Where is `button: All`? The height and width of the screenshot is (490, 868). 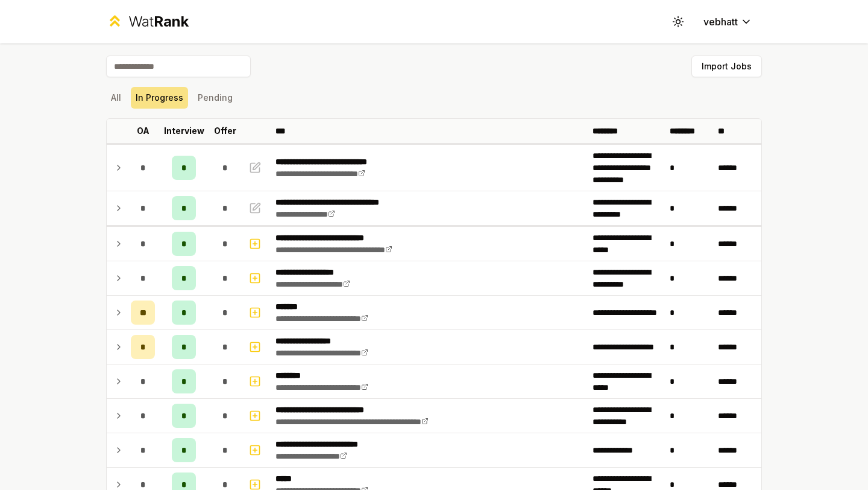
button: All is located at coordinates (115, 98).